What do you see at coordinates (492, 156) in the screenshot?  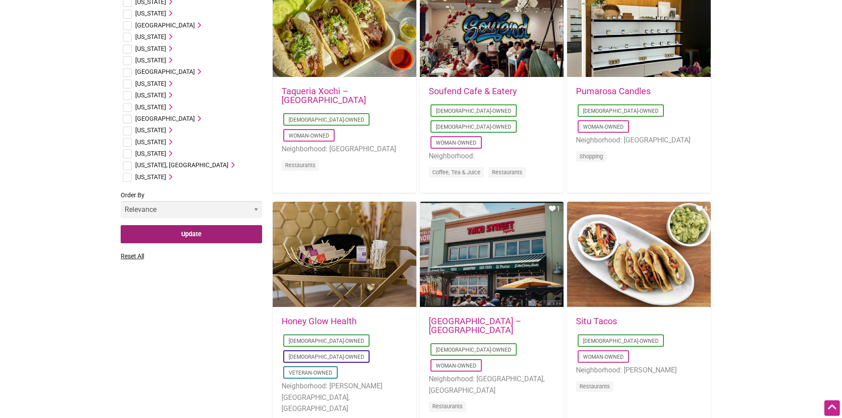 I see `li: Neighborhood:` at bounding box center [492, 156].